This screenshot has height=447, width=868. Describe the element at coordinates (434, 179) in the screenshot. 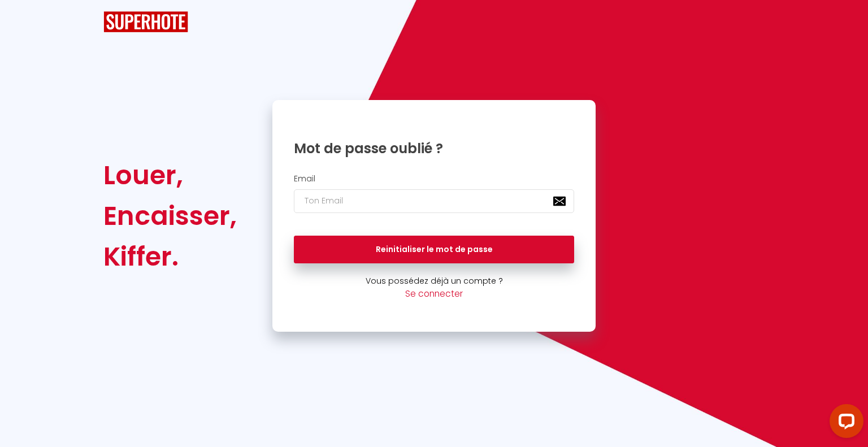

I see `h2: Email` at that location.